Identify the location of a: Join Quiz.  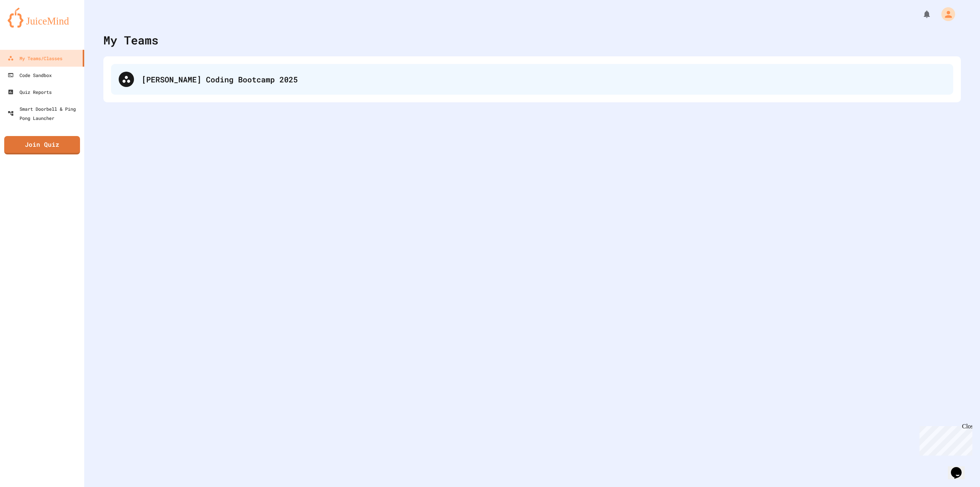
(42, 145).